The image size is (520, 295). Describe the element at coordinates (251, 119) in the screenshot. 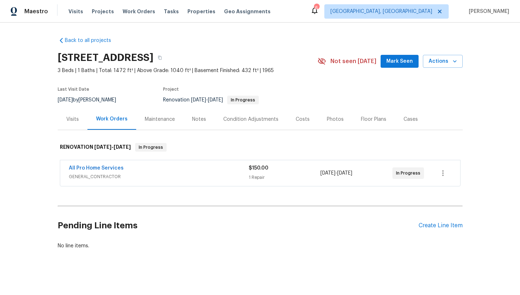

I see `div: Condition Adjustments` at that location.